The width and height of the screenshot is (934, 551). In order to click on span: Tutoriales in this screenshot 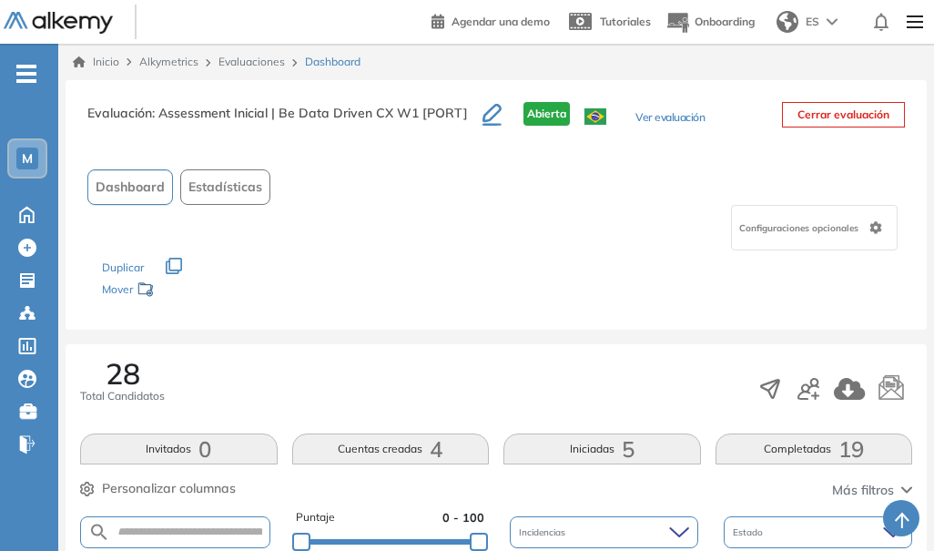, I will do `click(625, 21)`.